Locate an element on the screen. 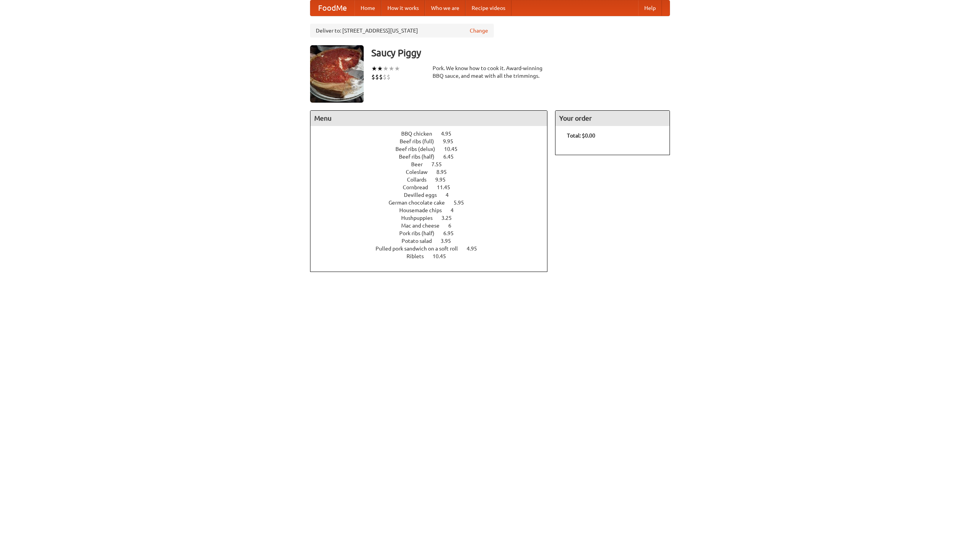  a: BBQ chicken 4.95 is located at coordinates (433, 134).